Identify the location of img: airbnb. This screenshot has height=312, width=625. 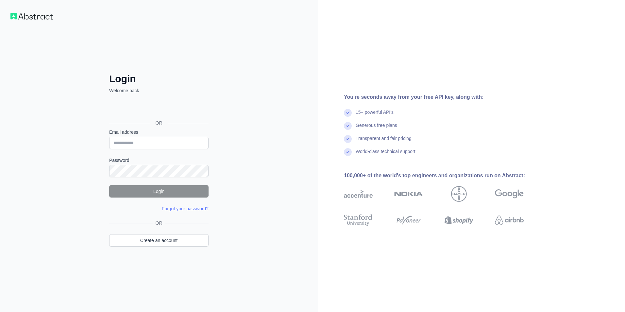
(510, 220).